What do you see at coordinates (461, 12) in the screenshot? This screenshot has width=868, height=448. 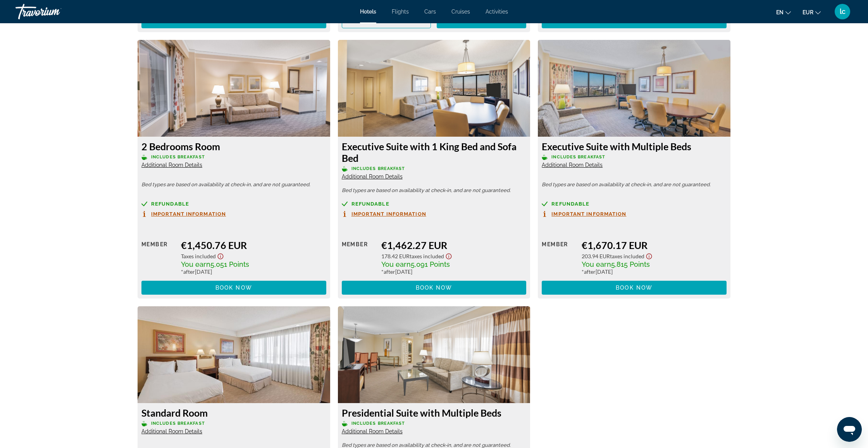 I see `span: Cruises` at bounding box center [461, 12].